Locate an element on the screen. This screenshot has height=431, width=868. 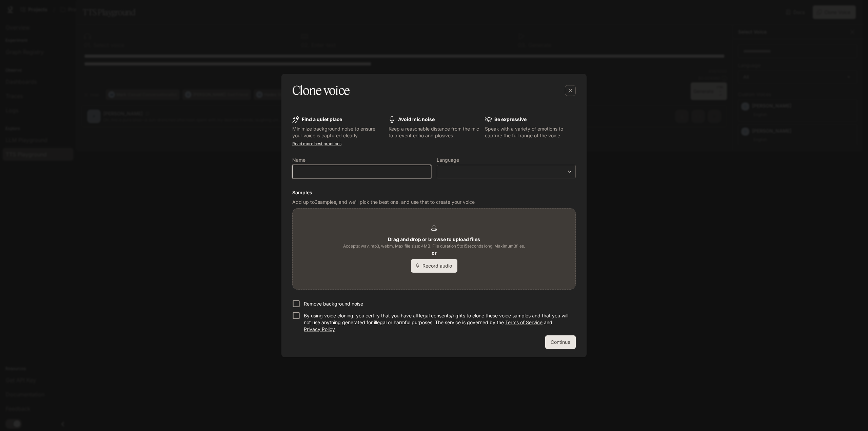
b: or is located at coordinates (434, 253).